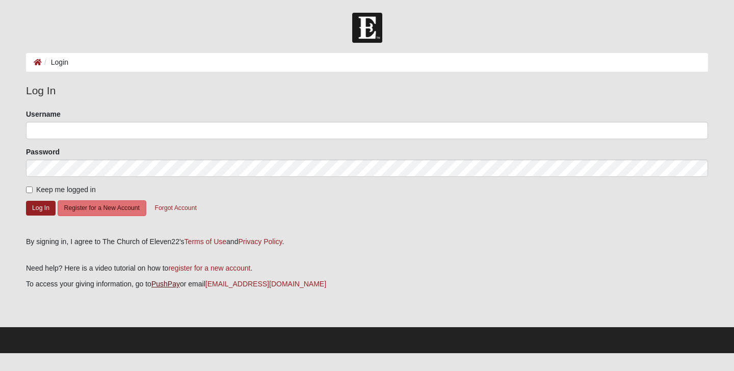  Describe the element at coordinates (209, 268) in the screenshot. I see `a: register for a new account` at that location.